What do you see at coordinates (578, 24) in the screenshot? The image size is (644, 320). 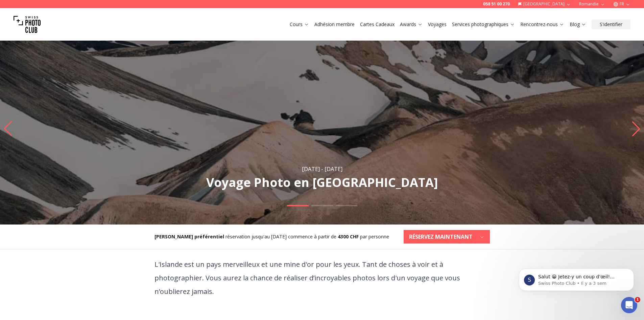 I see `a: Blog` at bounding box center [578, 24].